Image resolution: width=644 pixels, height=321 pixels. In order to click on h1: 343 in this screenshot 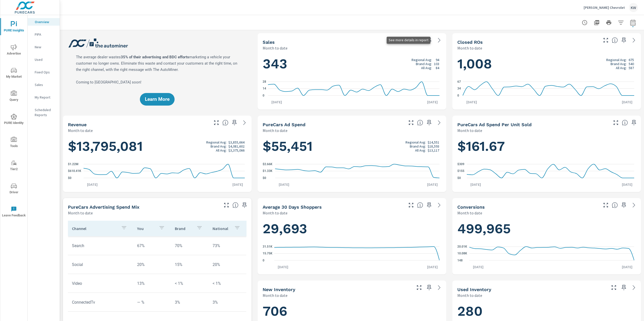, I will do `click(352, 64)`.